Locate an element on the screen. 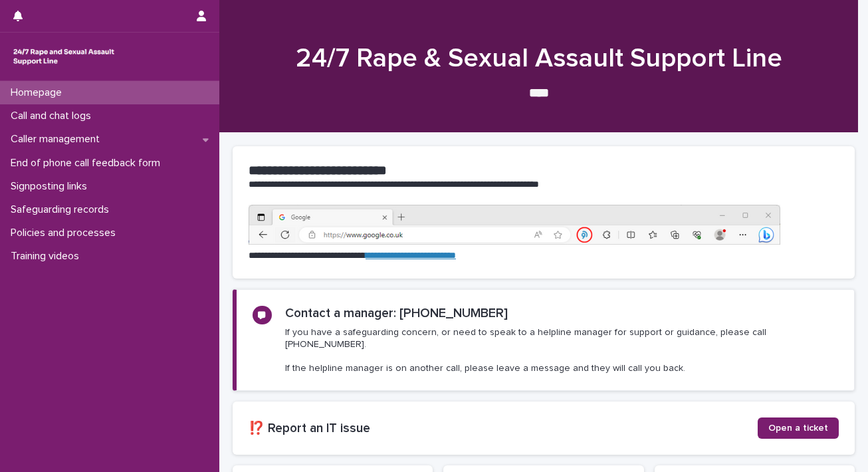 Image resolution: width=868 pixels, height=472 pixels. p: Training videos is located at coordinates (47, 256).